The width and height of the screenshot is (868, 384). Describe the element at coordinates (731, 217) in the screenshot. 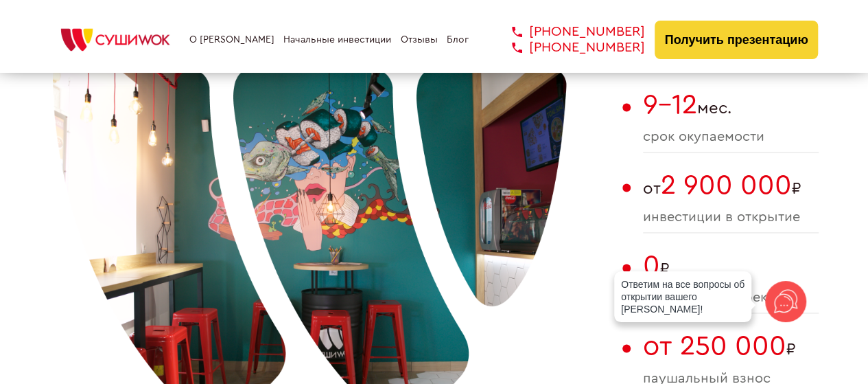

I see `span: инвестиции в открытие` at that location.